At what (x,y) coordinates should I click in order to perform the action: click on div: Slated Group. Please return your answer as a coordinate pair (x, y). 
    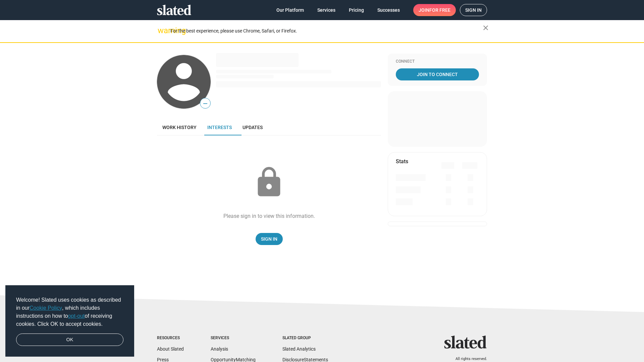
    Looking at the image, I should click on (305, 338).